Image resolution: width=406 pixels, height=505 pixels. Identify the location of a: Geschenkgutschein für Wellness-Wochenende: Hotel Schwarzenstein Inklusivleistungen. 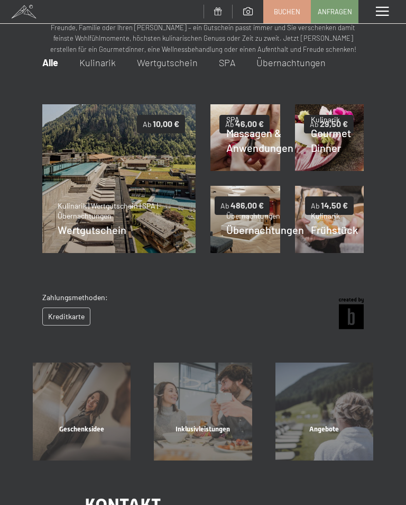
(203, 411).